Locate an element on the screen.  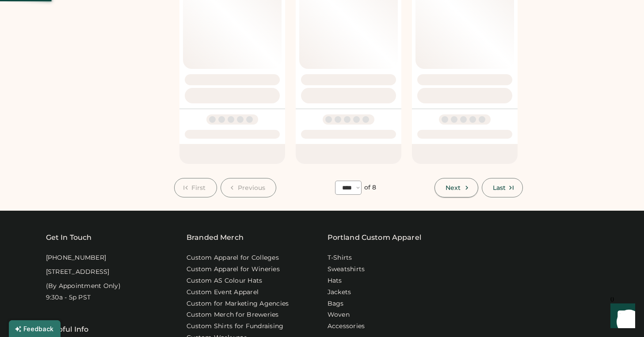
a: Bags is located at coordinates (335, 304).